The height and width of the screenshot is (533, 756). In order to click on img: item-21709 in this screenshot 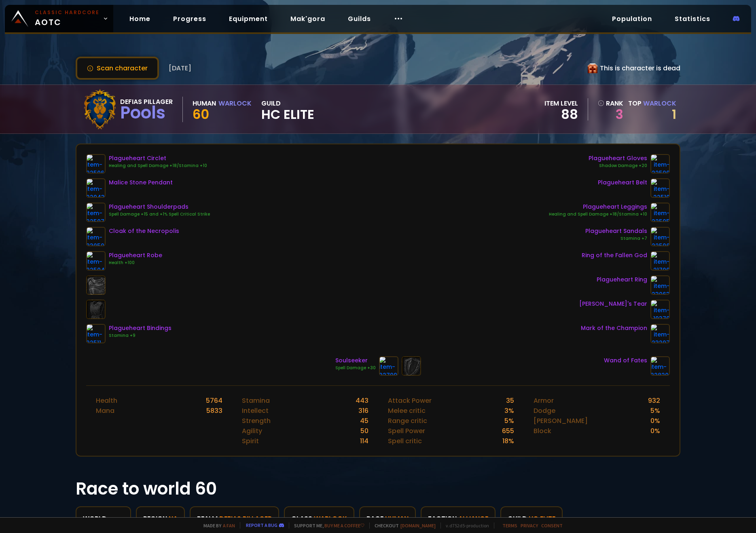, I will do `click(660, 261)`.